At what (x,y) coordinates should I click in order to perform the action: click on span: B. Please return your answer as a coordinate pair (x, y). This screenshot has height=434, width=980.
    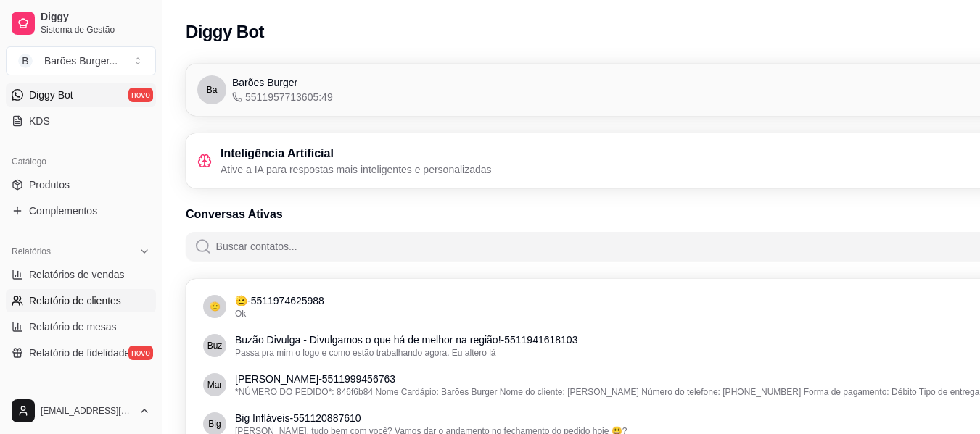
    Looking at the image, I should click on (26, 61).